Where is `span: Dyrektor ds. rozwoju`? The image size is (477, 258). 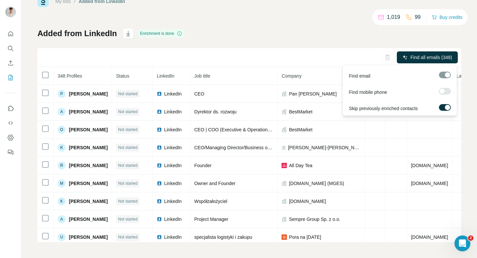 span: Dyrektor ds. rozwoju is located at coordinates (215, 112).